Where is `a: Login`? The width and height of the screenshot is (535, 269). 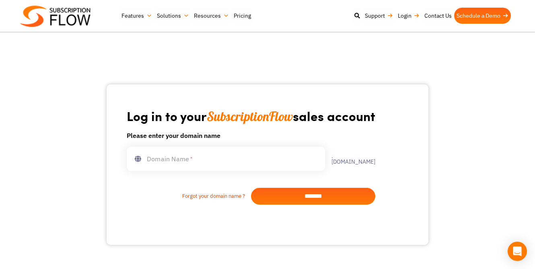
a: Login is located at coordinates (409, 16).